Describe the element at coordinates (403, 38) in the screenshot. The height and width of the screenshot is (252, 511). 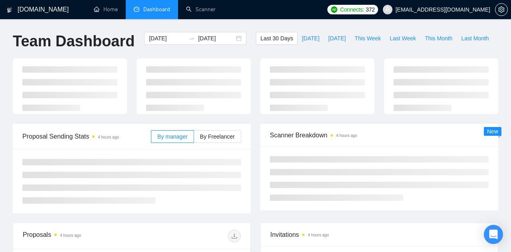
I see `button: Last Week` at that location.